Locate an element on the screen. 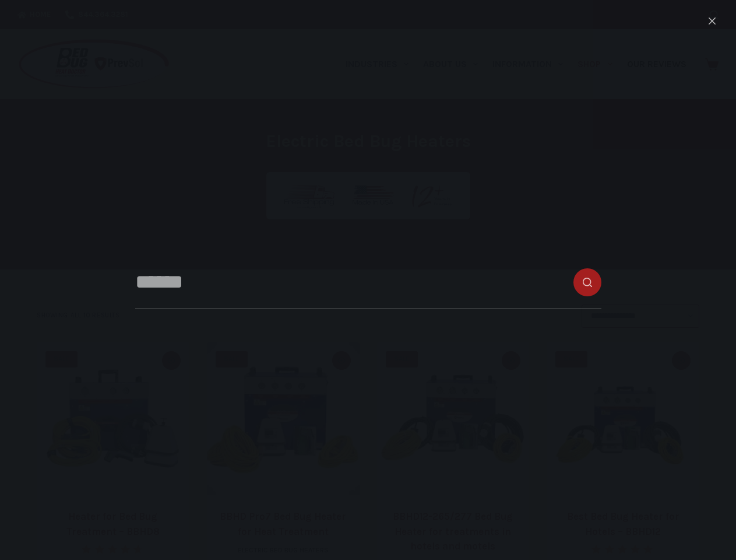 This screenshot has width=736, height=560. button: Open LiveChat chat widget is located at coordinates (27, 22).